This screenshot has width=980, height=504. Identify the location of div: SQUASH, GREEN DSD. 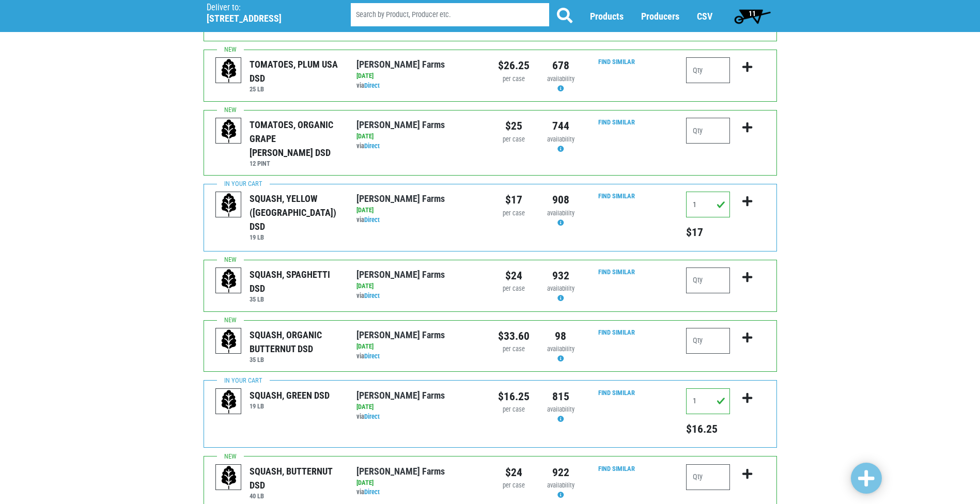
(290, 395).